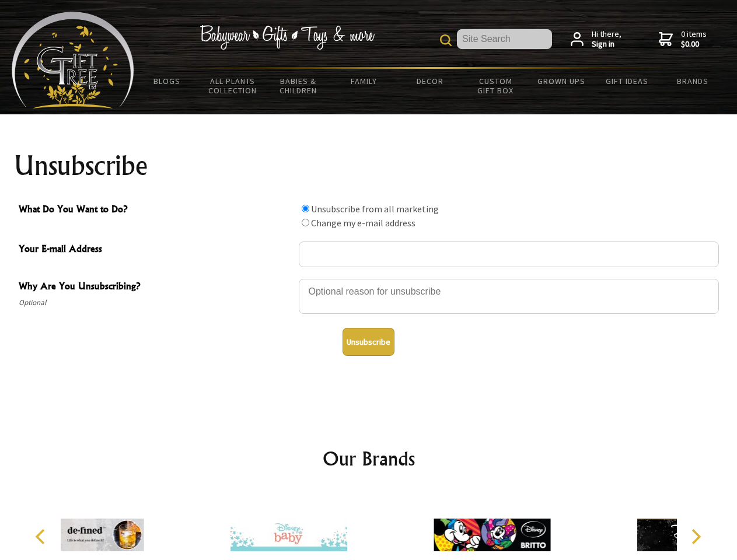  What do you see at coordinates (363, 223) in the screenshot?
I see `label: Change my e-mail address` at bounding box center [363, 223].